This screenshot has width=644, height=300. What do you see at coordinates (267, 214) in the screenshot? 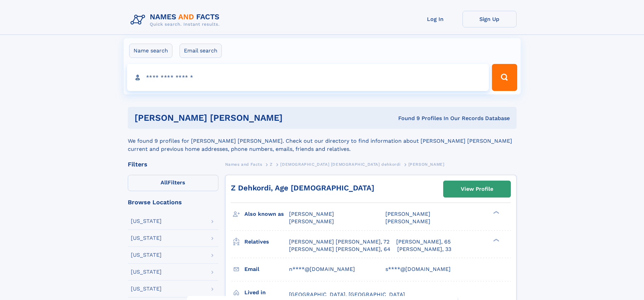
I see `h3: Also known as` at bounding box center [267, 214].